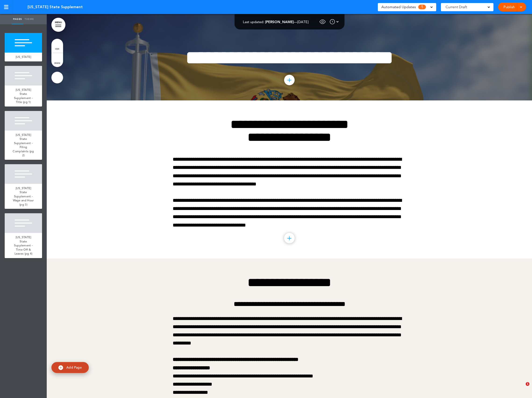  What do you see at coordinates (509, 7) in the screenshot?
I see `a: Publish` at bounding box center [509, 7].